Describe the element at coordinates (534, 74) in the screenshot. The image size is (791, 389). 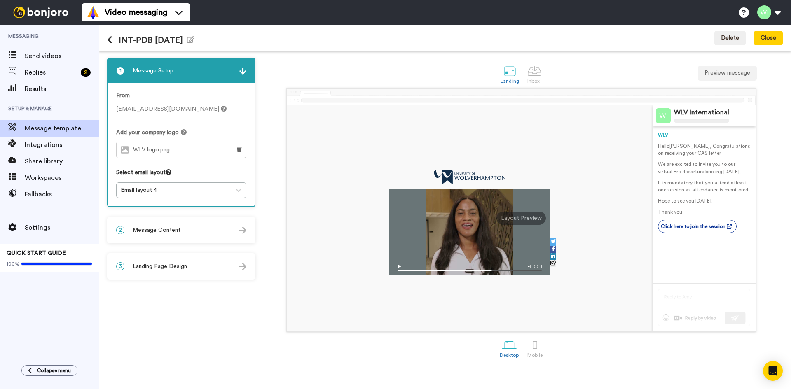
I see `a: Inbox` at that location.